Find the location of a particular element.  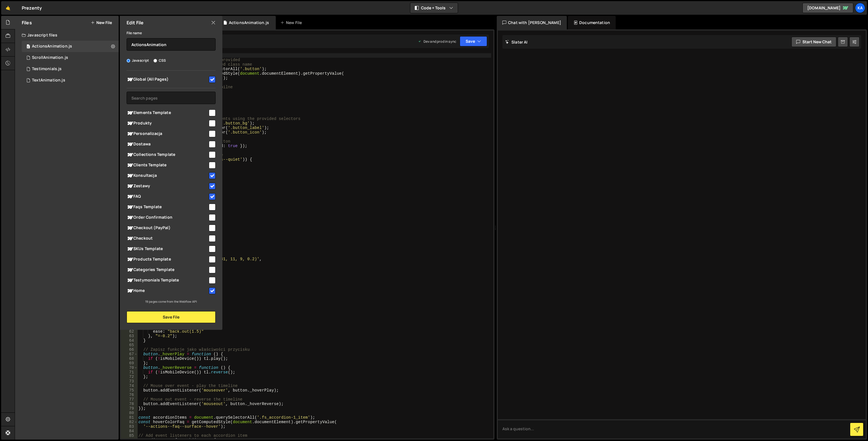

span: Products Template is located at coordinates (167, 260).